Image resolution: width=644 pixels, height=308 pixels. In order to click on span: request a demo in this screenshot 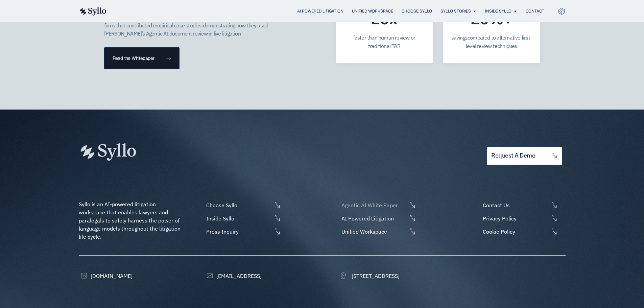, I will do `click(513, 156)`.